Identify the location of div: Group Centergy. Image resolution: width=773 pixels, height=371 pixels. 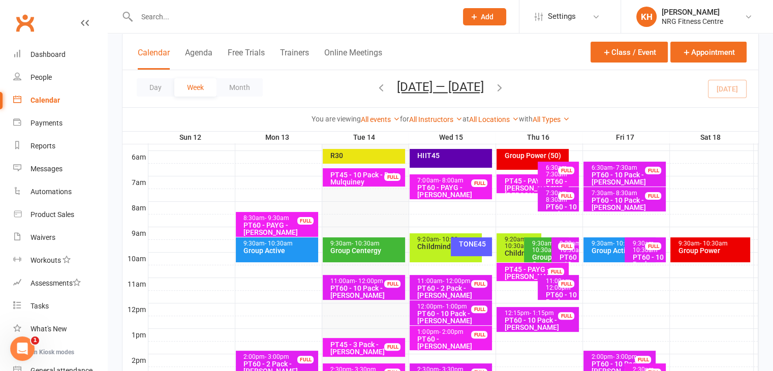
(549, 261).